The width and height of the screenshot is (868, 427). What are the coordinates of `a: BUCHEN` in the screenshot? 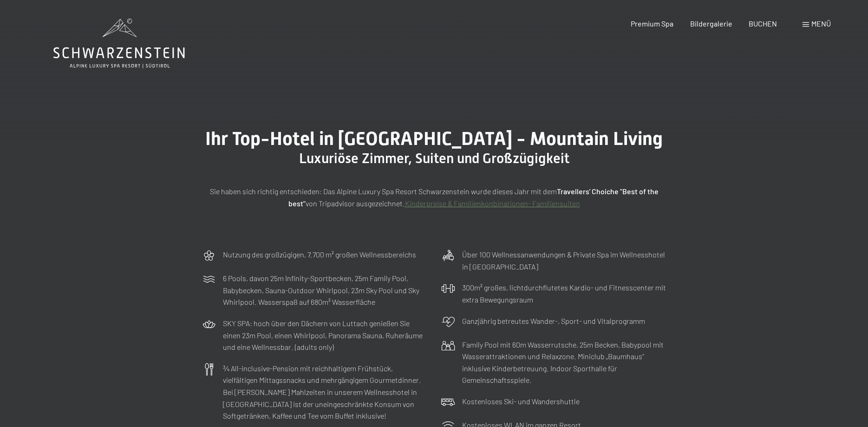 It's located at (763, 23).